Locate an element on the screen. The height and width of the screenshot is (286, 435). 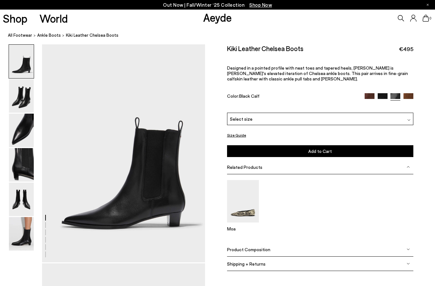
a: All Footwear is located at coordinates (20, 35).